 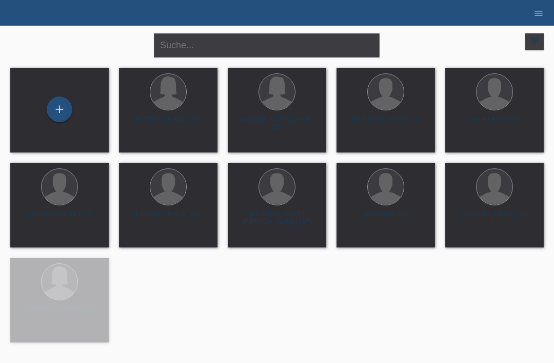 What do you see at coordinates (539, 13) in the screenshot?
I see `a: menu` at bounding box center [539, 13].